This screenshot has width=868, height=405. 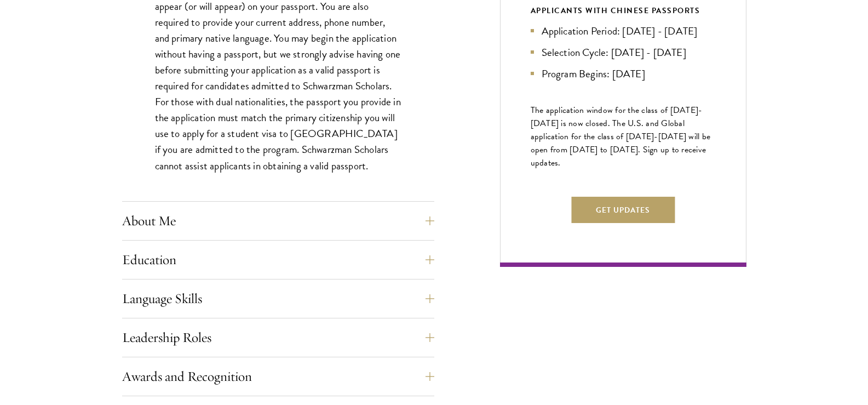 I want to click on div: APPLICANTS WITH CHINESE PASSPORTS, so click(x=623, y=11).